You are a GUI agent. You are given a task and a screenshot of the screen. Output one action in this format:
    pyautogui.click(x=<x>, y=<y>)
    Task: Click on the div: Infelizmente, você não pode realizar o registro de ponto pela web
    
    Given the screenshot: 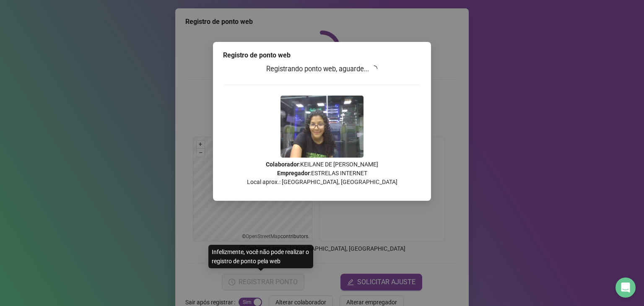 What is the action you would take?
    pyautogui.click(x=261, y=257)
    